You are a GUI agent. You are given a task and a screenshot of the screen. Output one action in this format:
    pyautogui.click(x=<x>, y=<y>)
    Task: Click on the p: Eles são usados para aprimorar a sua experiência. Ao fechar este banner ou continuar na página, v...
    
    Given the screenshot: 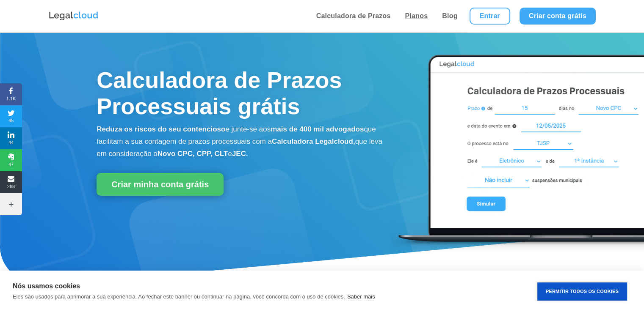 What is the action you would take?
    pyautogui.click(x=179, y=297)
    